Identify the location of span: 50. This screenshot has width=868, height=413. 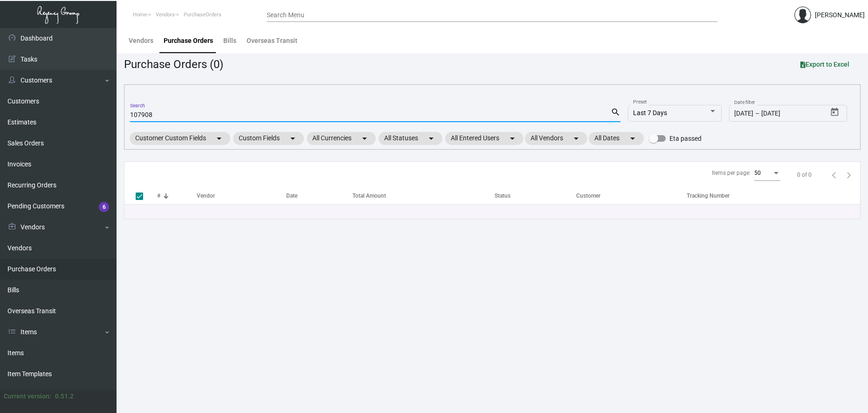
(757, 173).